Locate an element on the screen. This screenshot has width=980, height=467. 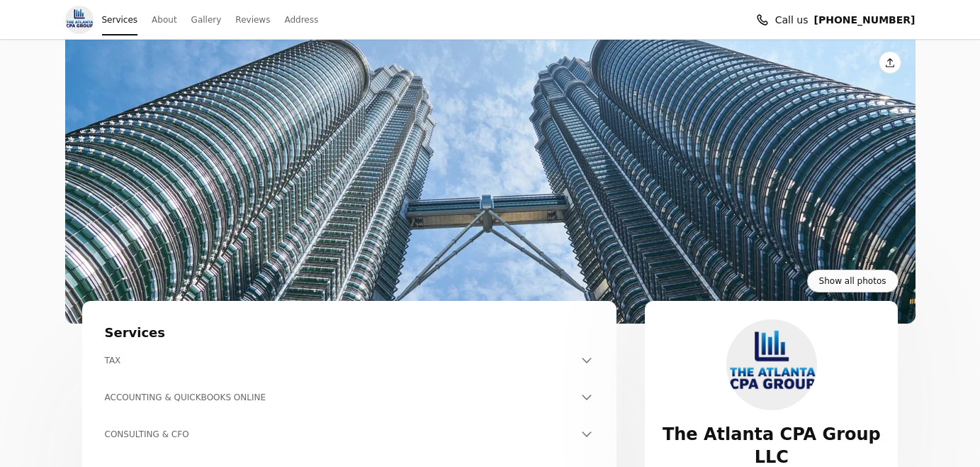
span: Call us is located at coordinates (792, 20).